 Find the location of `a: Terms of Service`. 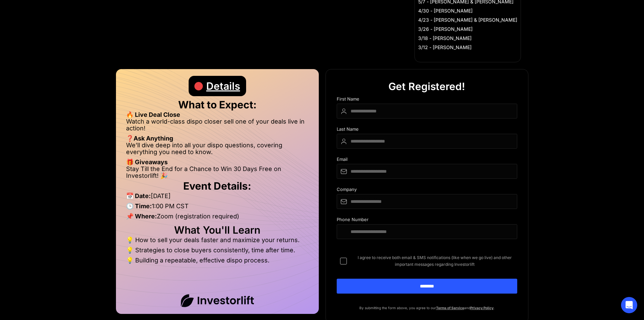

a: Terms of Service is located at coordinates (450, 308).